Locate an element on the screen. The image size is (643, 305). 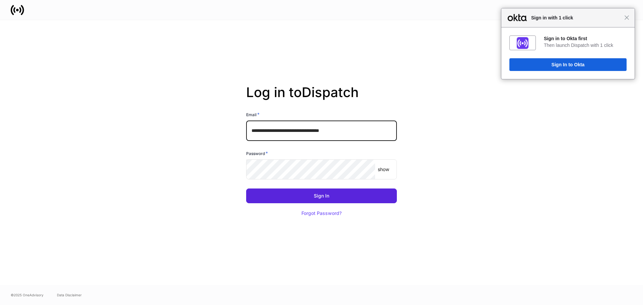
h6: Password is located at coordinates (257, 153).